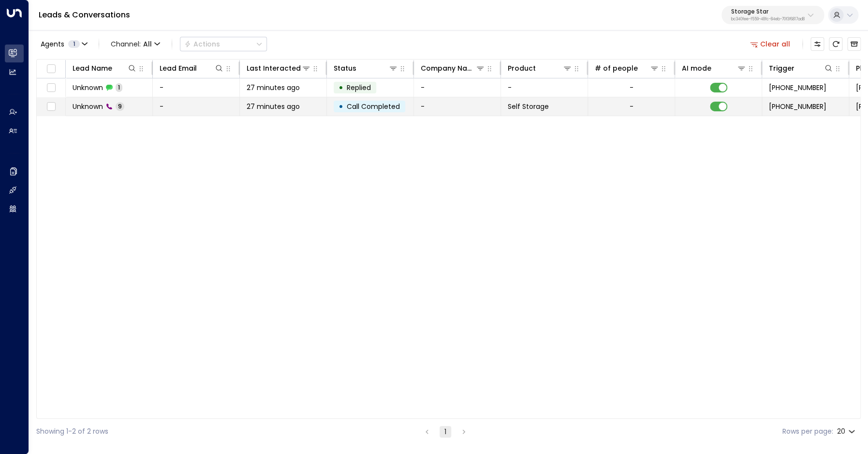 The height and width of the screenshot is (454, 868). What do you see at coordinates (135, 44) in the screenshot?
I see `span: Channel:` at bounding box center [135, 44].